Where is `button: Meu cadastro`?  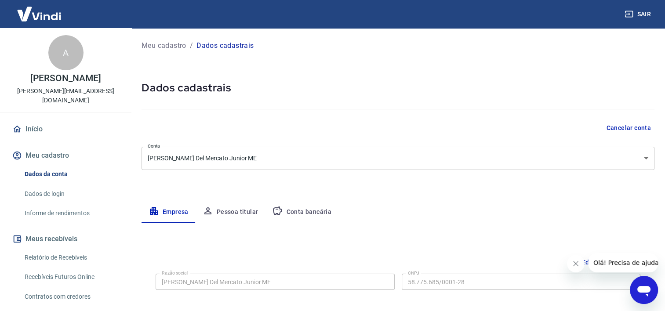
button: Meu cadastro is located at coordinates (66, 156).